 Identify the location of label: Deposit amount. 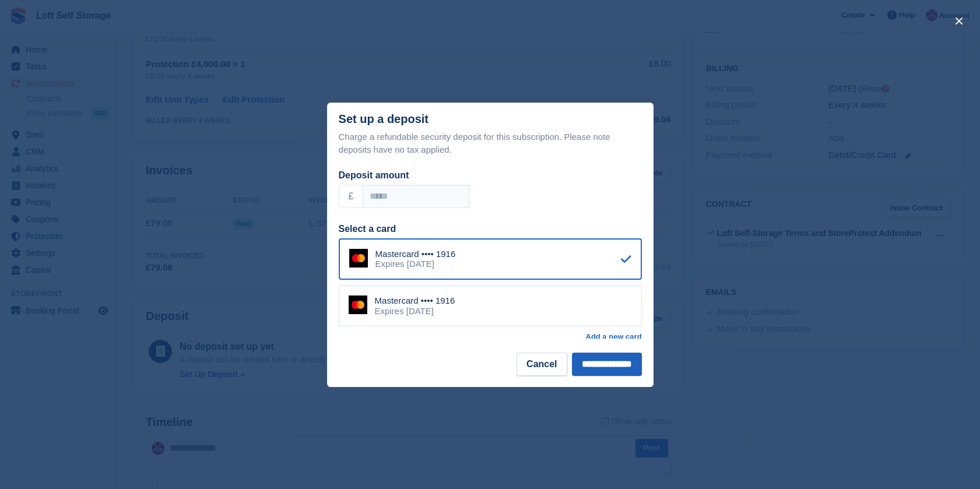
(374, 175).